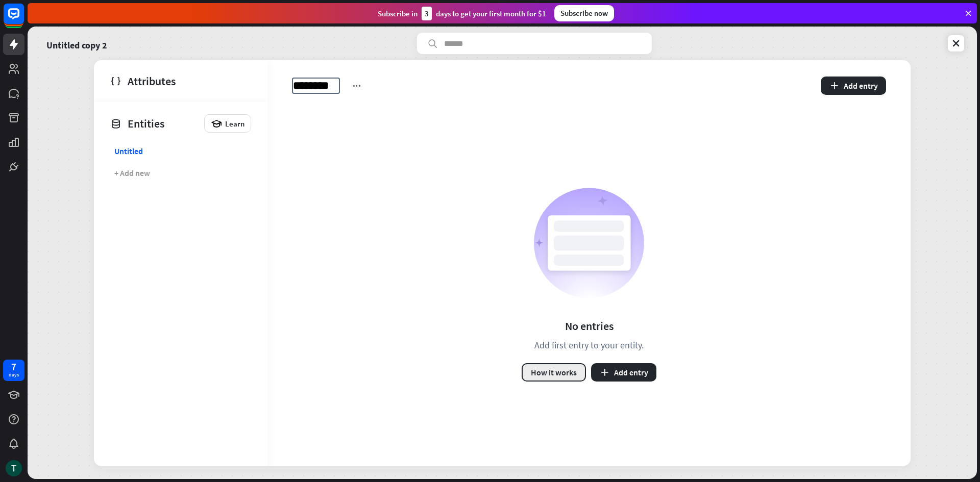 The image size is (980, 482). I want to click on a: Untitled, so click(179, 151).